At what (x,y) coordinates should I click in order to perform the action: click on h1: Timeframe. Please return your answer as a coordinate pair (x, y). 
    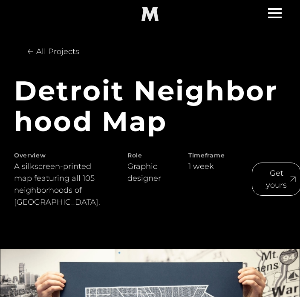
    Looking at the image, I should click on (206, 155).